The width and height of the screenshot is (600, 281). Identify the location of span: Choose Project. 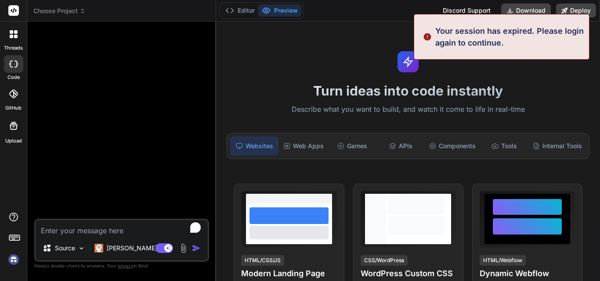
(59, 11).